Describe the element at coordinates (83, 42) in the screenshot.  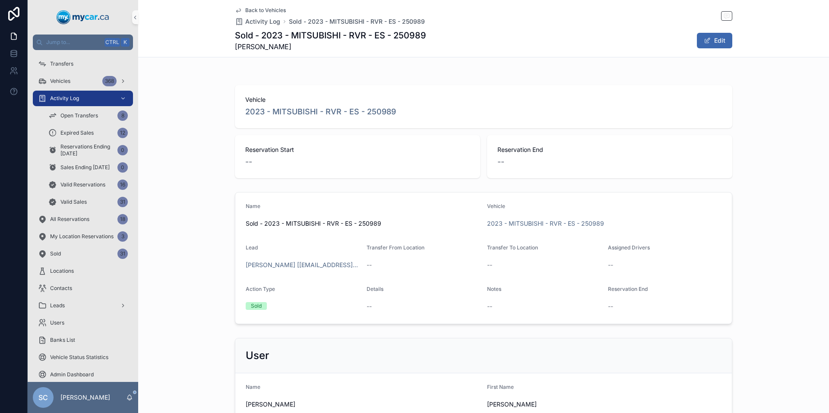
I see `button: Jump to...CtrlK` at that location.